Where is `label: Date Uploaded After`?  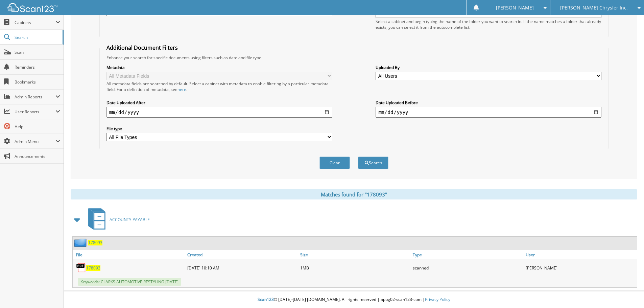 label: Date Uploaded After is located at coordinates (220, 102).